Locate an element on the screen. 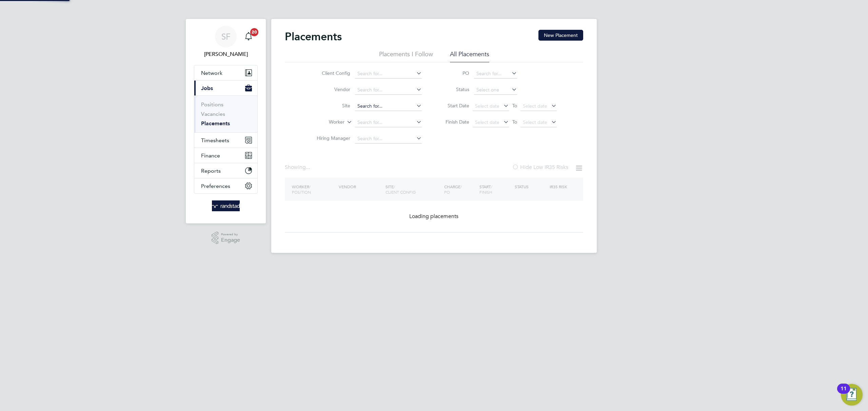 The width and height of the screenshot is (868, 411). span: Jobs is located at coordinates (207, 88).